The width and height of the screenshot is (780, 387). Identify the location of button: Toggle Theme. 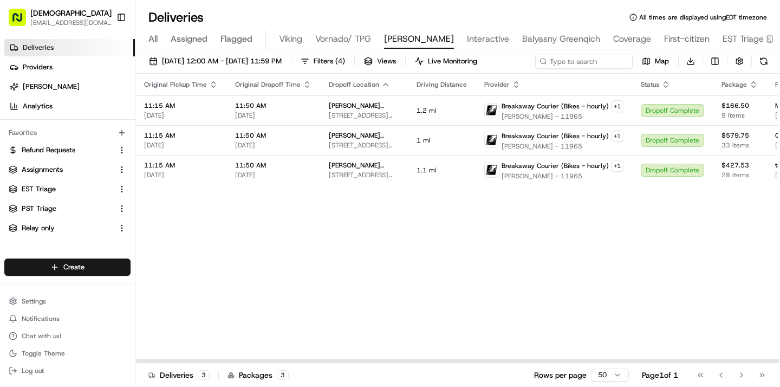
(67, 353).